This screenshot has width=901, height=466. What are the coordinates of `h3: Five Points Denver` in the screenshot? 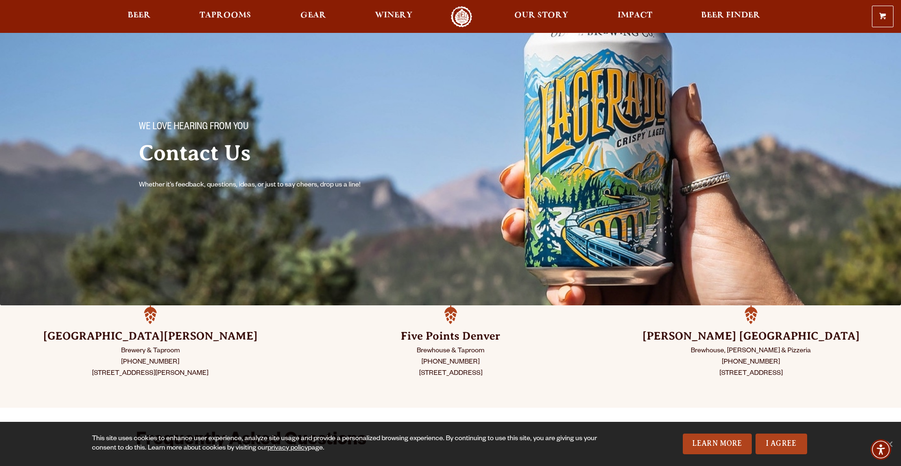 It's located at (450, 336).